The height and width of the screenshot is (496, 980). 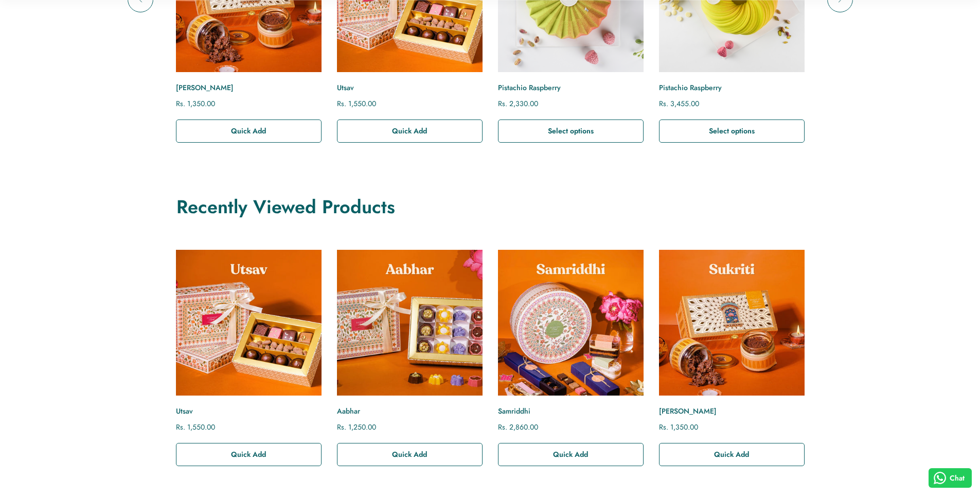 What do you see at coordinates (490, 206) in the screenshot?
I see `h2: Recently Viewed Products` at bounding box center [490, 206].